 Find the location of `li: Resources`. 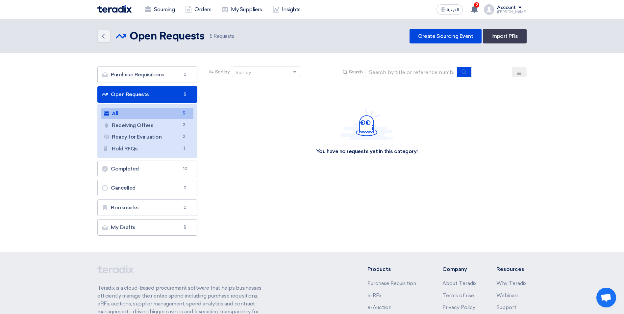

li: Resources is located at coordinates (511, 269).